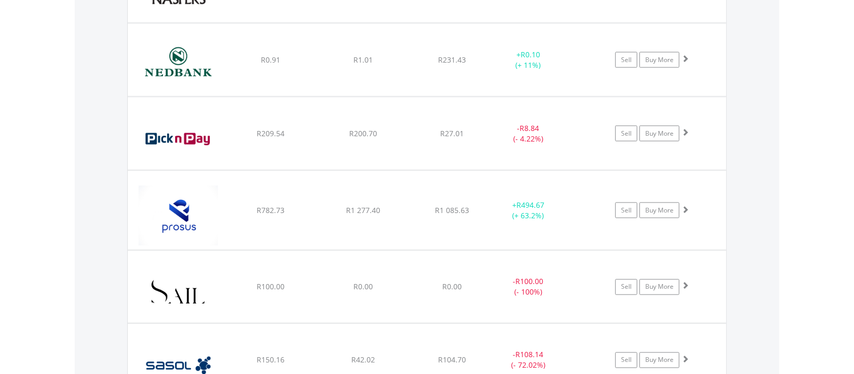  What do you see at coordinates (363, 210) in the screenshot?
I see `span: R1 277.40` at bounding box center [363, 210].